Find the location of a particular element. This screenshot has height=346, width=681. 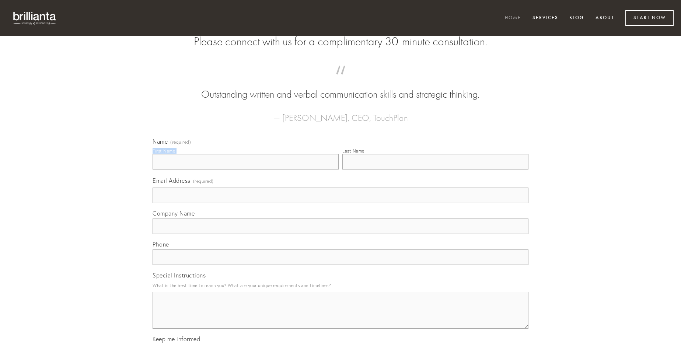

p: What is the best time to reach you? What are your unique requirements and timelines? is located at coordinates (340, 285).